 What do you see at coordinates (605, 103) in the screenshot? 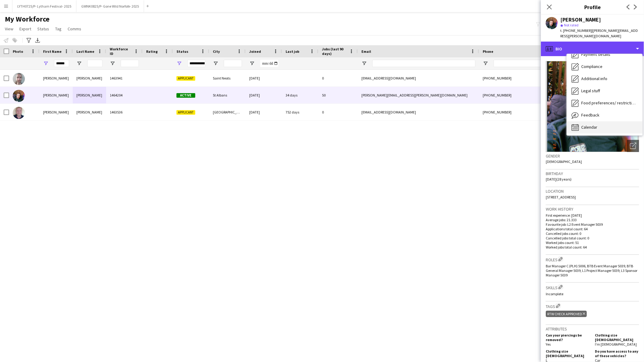
I see `div: Food preferences/ restrictions` at bounding box center [605, 103].